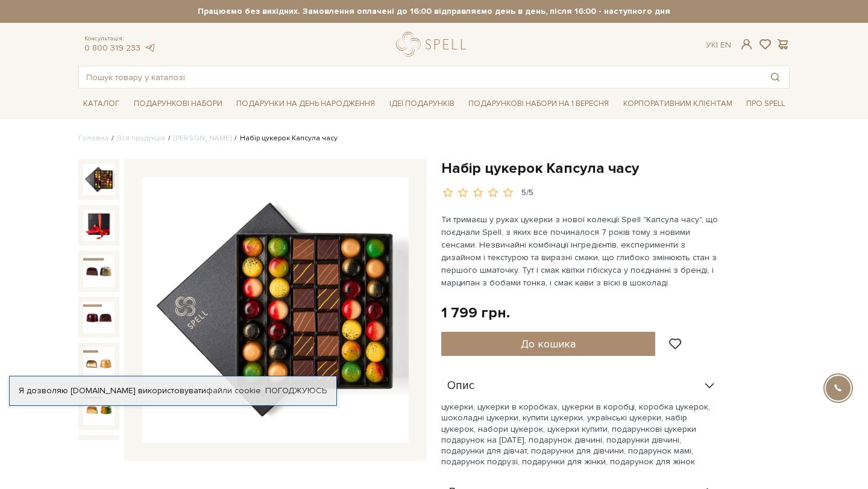  What do you see at coordinates (94, 138) in the screenshot?
I see `a: Головна` at bounding box center [94, 138].